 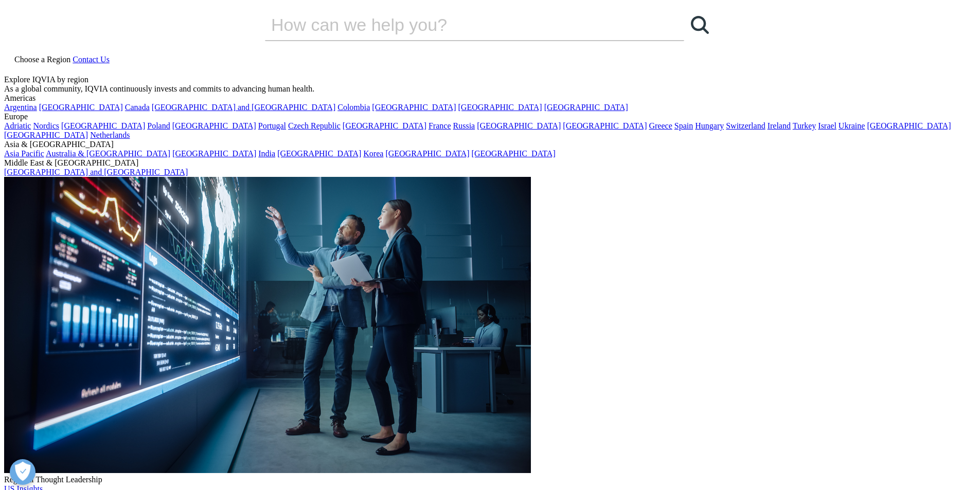 I want to click on a: Adriatic, so click(x=17, y=126).